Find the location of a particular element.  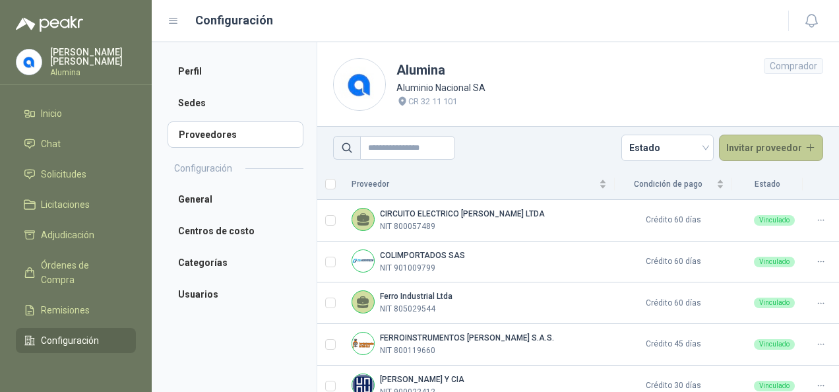

a: General is located at coordinates (236, 199).